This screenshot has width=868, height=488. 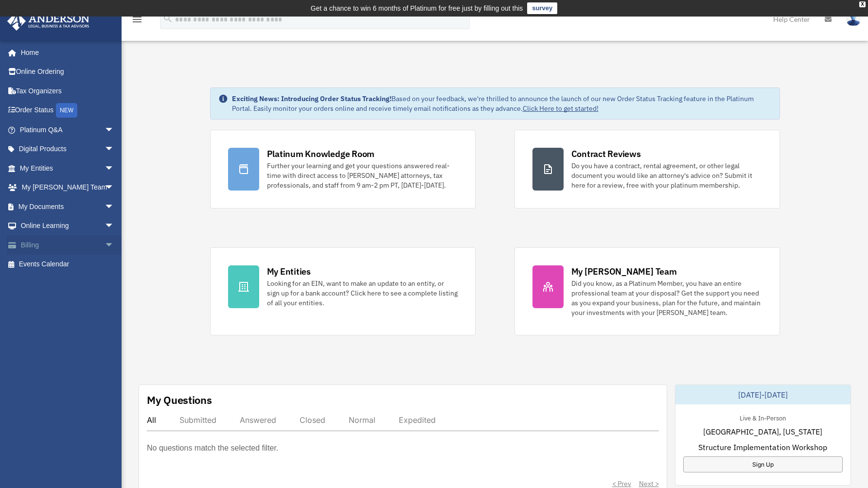 What do you see at coordinates (198, 420) in the screenshot?
I see `div: Submitted` at bounding box center [198, 420].